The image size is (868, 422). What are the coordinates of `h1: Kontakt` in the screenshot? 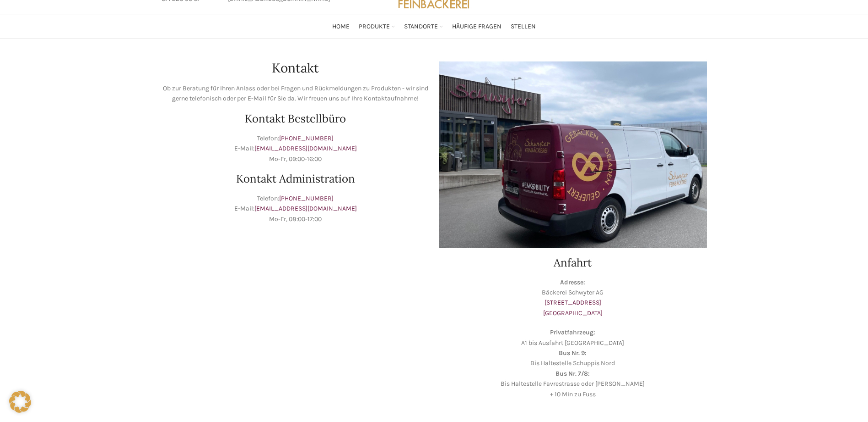 It's located at (296, 68).